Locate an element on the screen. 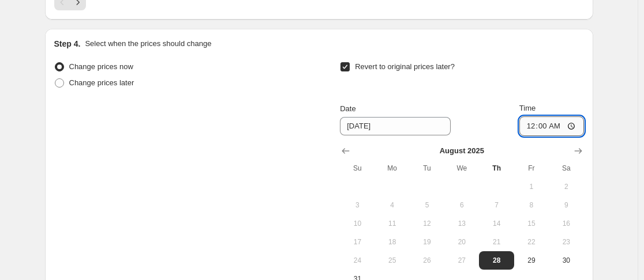 The width and height of the screenshot is (644, 280). th: Saturday is located at coordinates (567, 168).